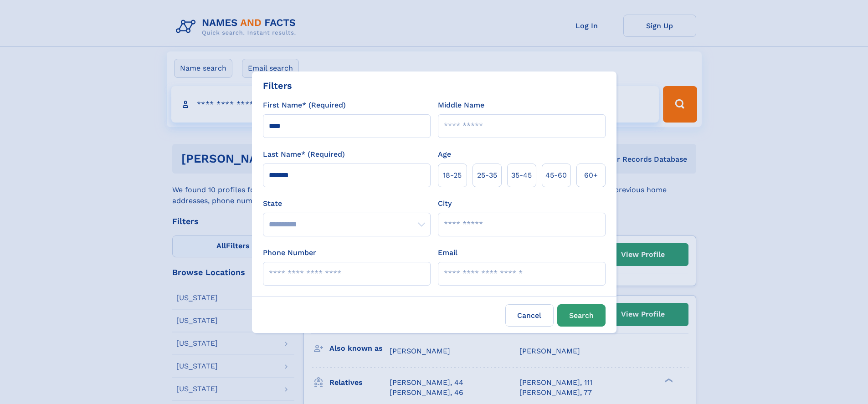 Image resolution: width=868 pixels, height=404 pixels. What do you see at coordinates (582, 315) in the screenshot?
I see `button: Search` at bounding box center [582, 315].